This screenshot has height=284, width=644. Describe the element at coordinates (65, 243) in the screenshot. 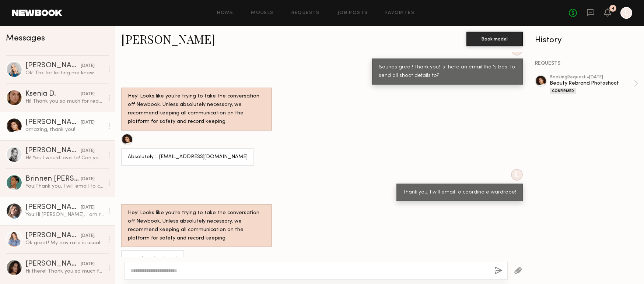

I see `div: Ok great! My day rate is usually double, I realized I applied at the rate advertised. I would lov...` at that location.